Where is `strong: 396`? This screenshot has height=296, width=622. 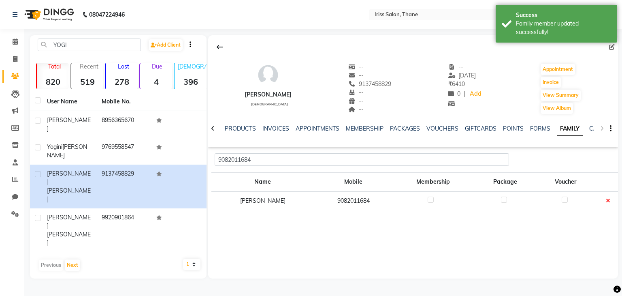
strong: 396 is located at coordinates (190, 81).